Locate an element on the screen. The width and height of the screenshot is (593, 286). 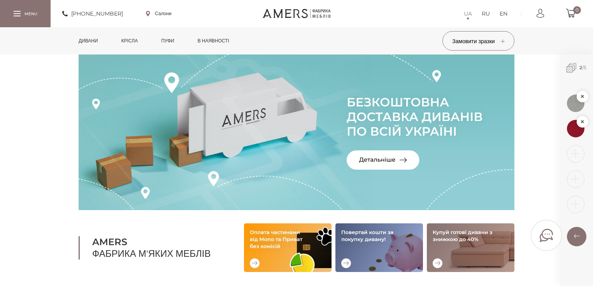
img: Повертай кошти за покупку дивану is located at coordinates (379, 247).